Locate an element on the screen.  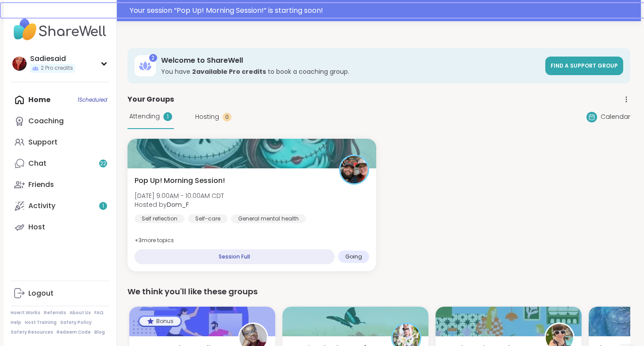
span: Hosting is located at coordinates (207, 117).